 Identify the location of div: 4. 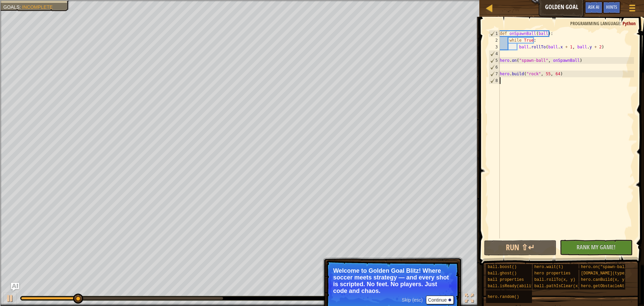
(495, 54).